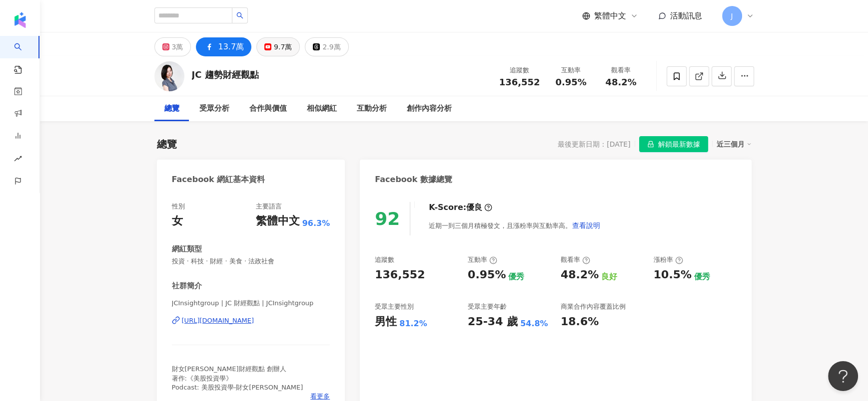 This screenshot has height=401, width=868. What do you see at coordinates (372, 109) in the screenshot?
I see `div: 互動分析` at bounding box center [372, 109].